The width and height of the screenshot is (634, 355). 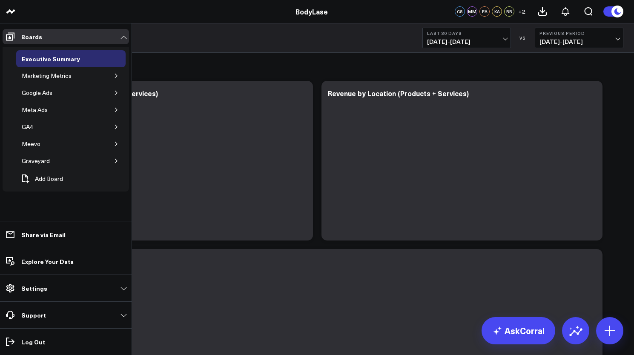 What do you see at coordinates (497, 11) in the screenshot?
I see `div: KA` at bounding box center [497, 11].